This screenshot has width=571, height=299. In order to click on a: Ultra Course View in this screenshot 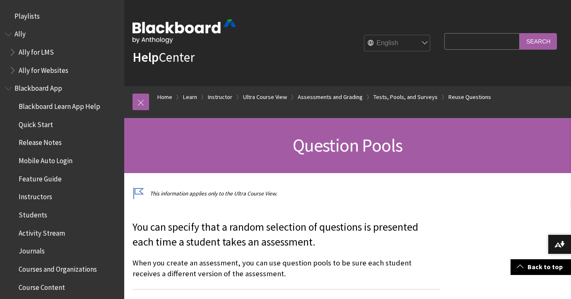, I will do `click(265, 97)`.